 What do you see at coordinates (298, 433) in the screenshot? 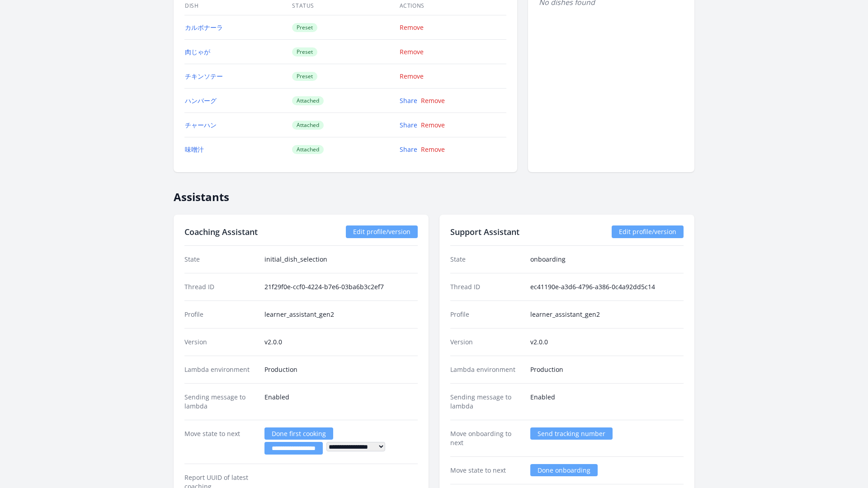
I see `a: Done first cooking` at bounding box center [298, 433].